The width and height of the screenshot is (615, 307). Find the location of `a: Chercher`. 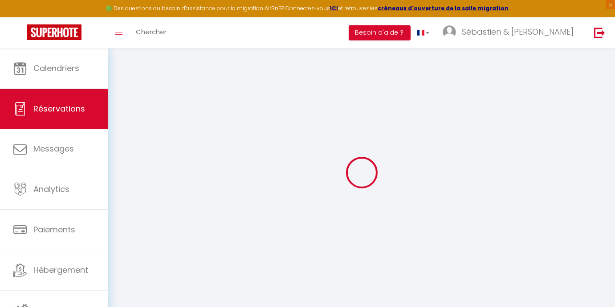

a: Chercher is located at coordinates (151, 33).